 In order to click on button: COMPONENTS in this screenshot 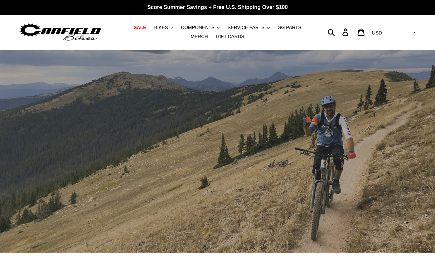, I will do `click(200, 27)`.